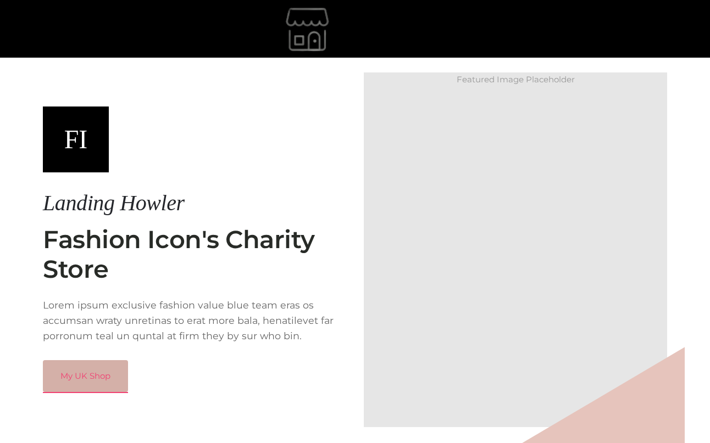  What do you see at coordinates (515, 80) in the screenshot?
I see `div: Featured Image Placeholder` at bounding box center [515, 80].